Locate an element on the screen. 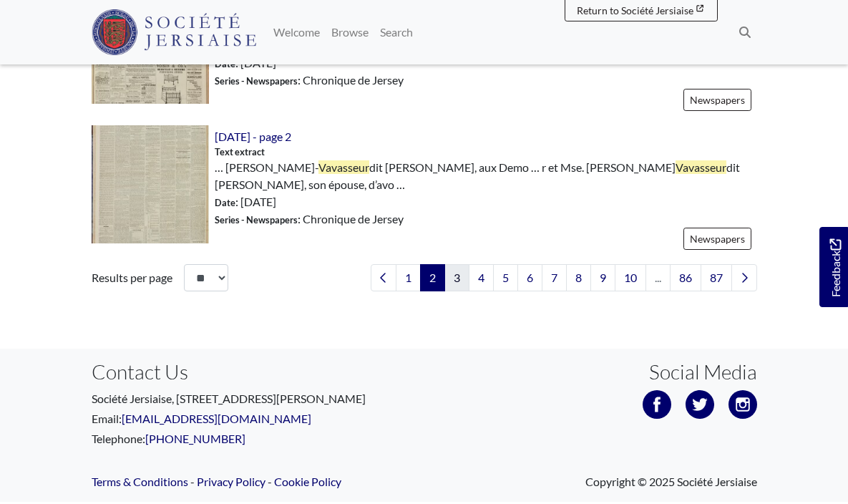  img: Société Jersiaise is located at coordinates (174, 32).